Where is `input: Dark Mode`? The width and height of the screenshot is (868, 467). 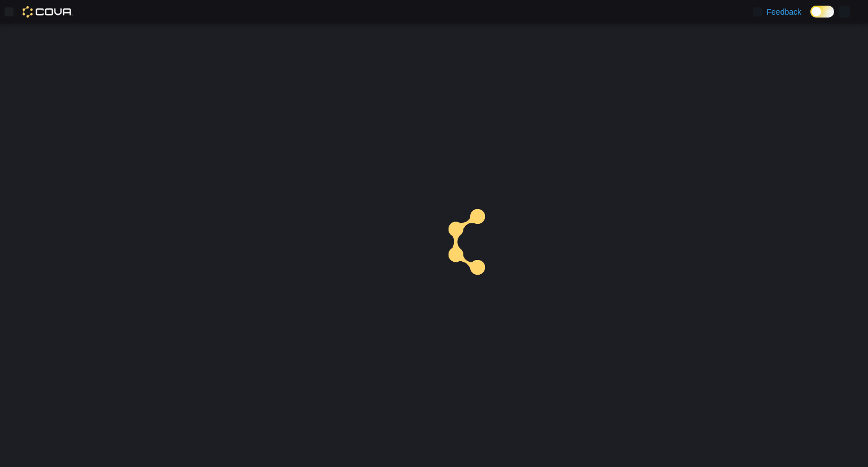 input: Dark Mode is located at coordinates (822, 11).